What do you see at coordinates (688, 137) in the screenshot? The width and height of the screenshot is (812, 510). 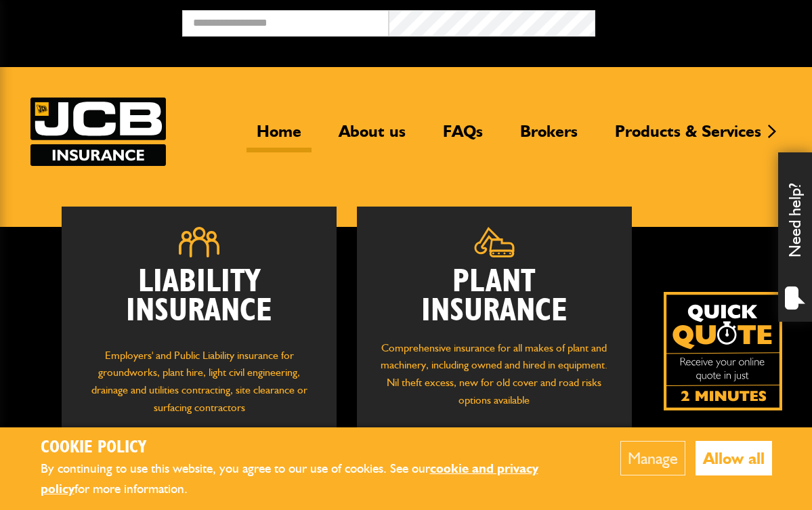 I see `a: Products & Services` at bounding box center [688, 137].